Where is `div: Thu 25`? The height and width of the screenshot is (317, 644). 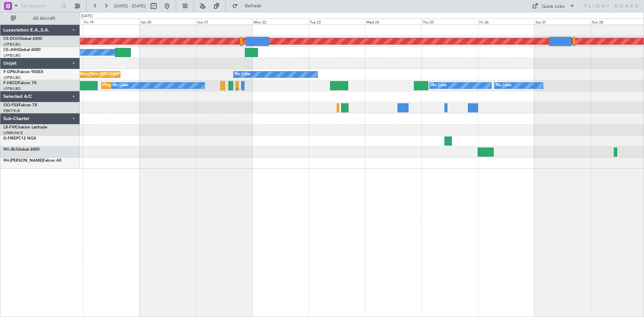 div: Thu 25 is located at coordinates (449, 21).